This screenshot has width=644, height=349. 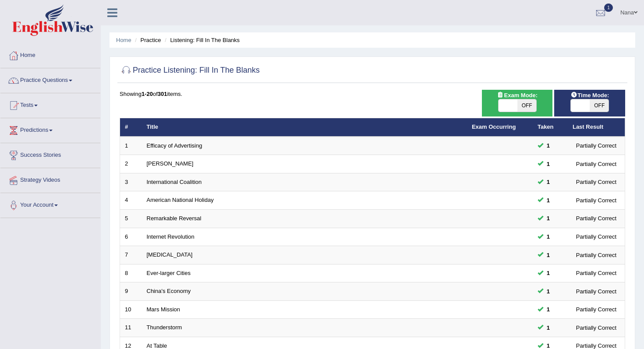 What do you see at coordinates (131, 219) in the screenshot?
I see `td: 5` at bounding box center [131, 219].